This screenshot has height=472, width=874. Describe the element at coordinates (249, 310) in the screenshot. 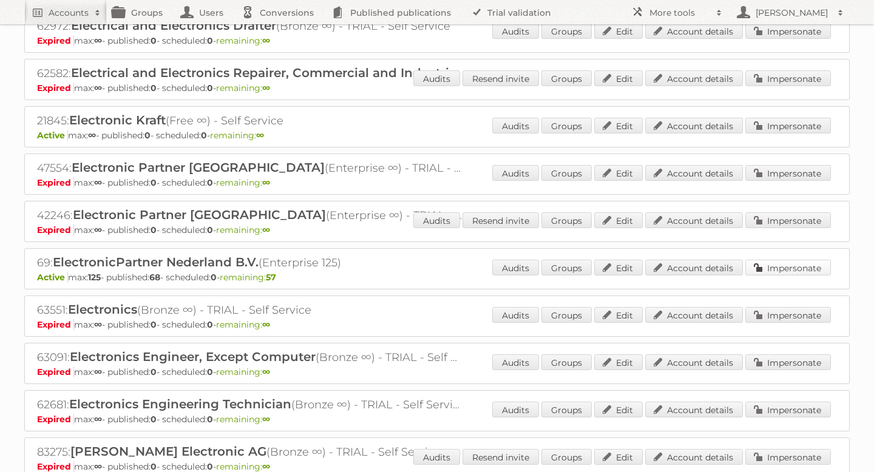

I see `h2: 63551: (Bronze ∞) - TRIAL - Self Service` at that location.